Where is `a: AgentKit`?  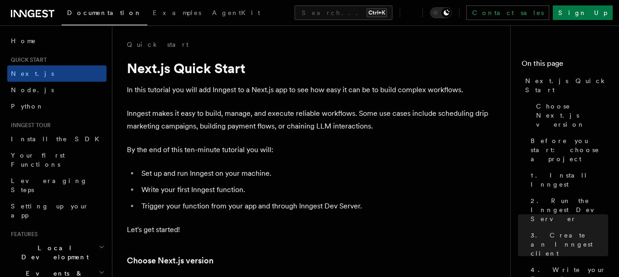 a: AgentKit is located at coordinates (236, 14).